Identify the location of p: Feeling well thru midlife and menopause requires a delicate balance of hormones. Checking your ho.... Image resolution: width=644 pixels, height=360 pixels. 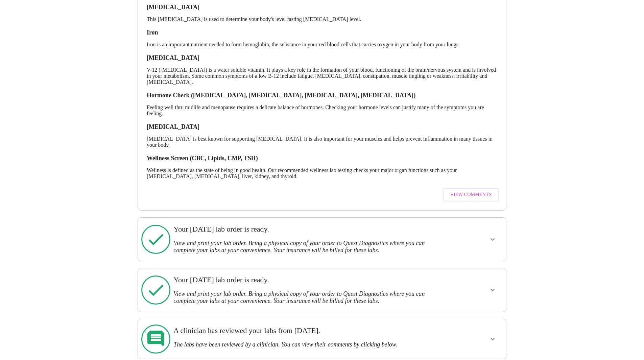
(322, 110).